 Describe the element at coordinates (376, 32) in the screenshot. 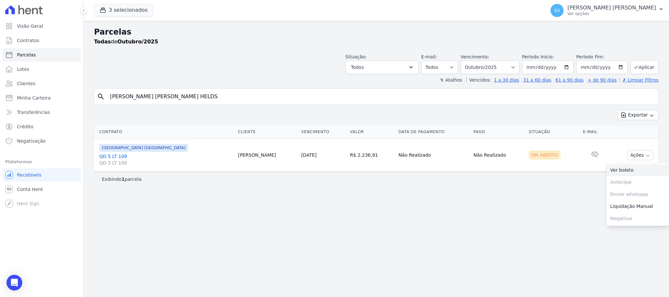

I see `h2: Parcelas` at that location.